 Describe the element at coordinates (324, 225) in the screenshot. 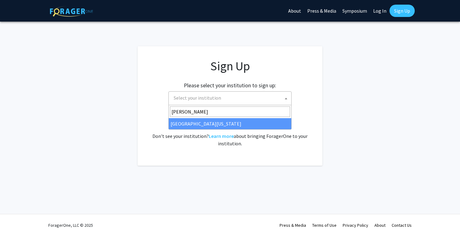

I see `a: Terms of Use` at that location.